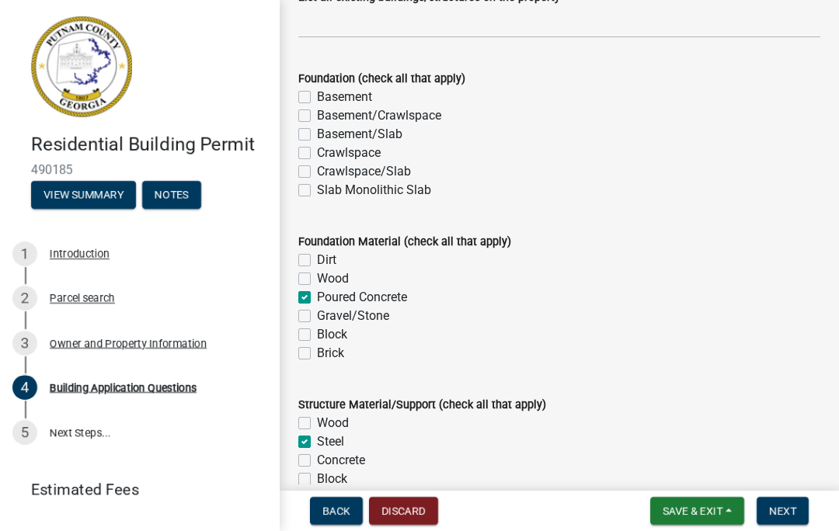  I want to click on a: Estimated Fees, so click(134, 489).